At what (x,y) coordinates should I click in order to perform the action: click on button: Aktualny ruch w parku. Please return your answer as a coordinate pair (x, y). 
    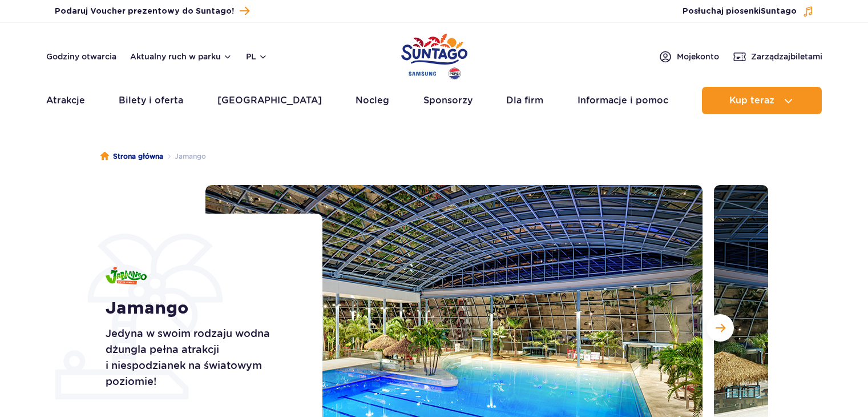
    Looking at the image, I should click on (181, 56).